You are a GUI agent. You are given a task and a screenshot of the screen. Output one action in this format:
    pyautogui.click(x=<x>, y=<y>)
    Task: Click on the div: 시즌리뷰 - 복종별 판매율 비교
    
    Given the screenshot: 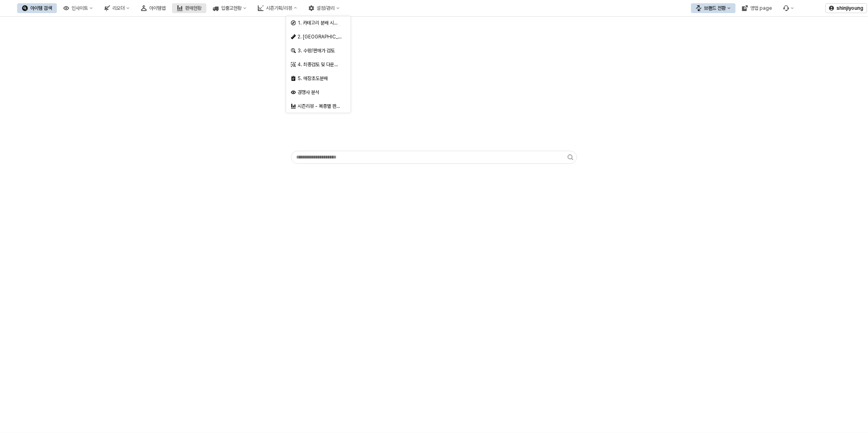 What is the action you would take?
    pyautogui.click(x=320, y=106)
    